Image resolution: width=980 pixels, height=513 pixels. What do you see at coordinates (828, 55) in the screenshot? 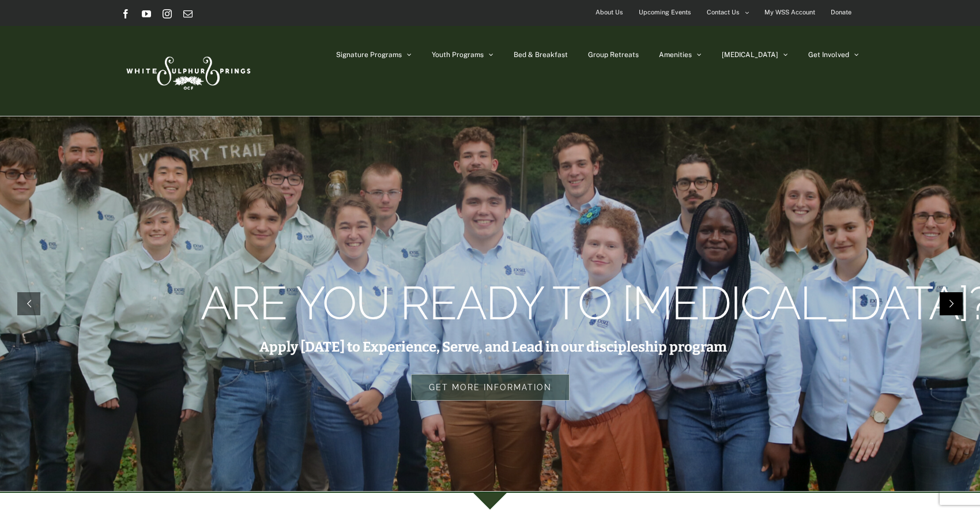
I see `span: Get Involved` at bounding box center [828, 55].